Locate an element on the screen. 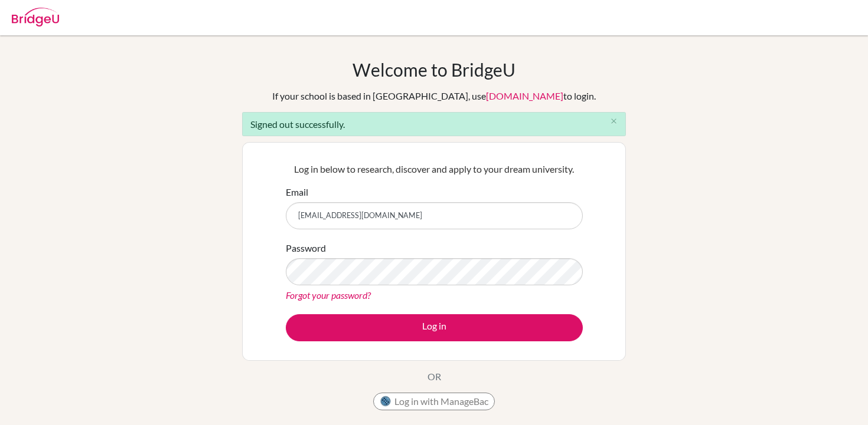  button: Log in with ManageBac is located at coordinates (434, 402).